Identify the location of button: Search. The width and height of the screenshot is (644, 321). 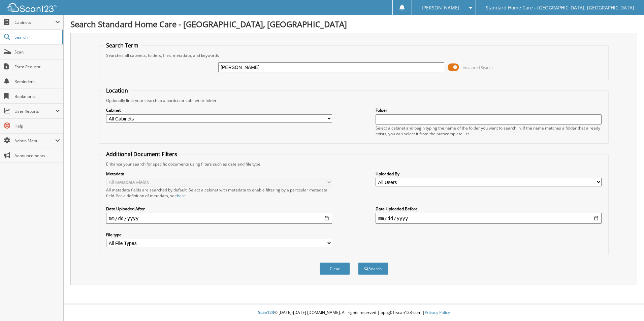
(373, 268).